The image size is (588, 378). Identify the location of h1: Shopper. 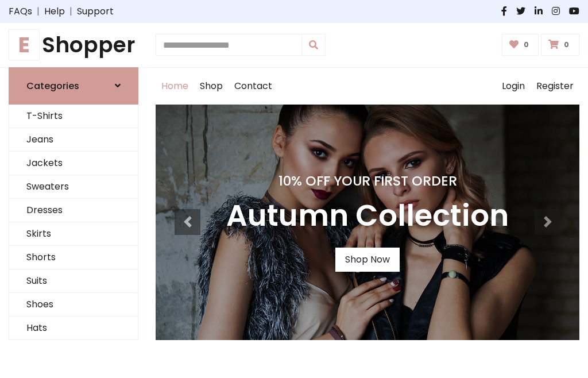
(73, 45).